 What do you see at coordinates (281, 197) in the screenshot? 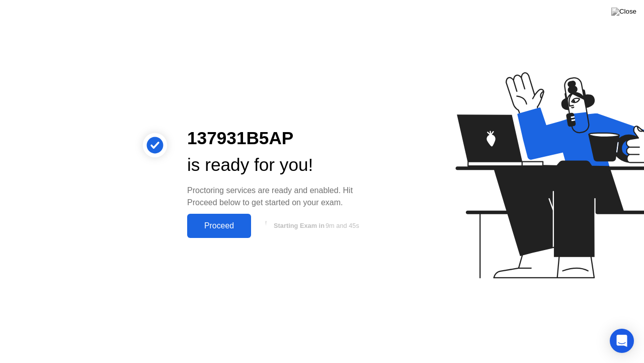
I see `div: Proctoring services are ready and enabled. Hit Proceed below to get started on your exam.` at bounding box center [281, 197].